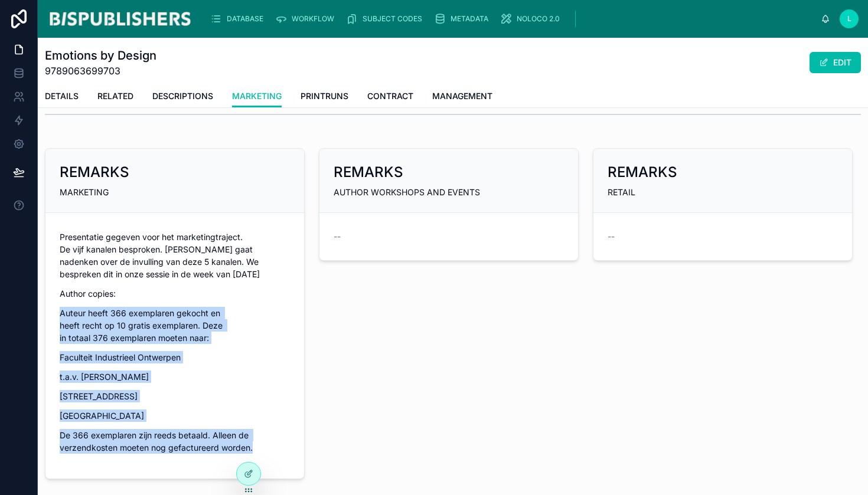  What do you see at coordinates (462, 97) in the screenshot?
I see `a: MANAGEMENT` at bounding box center [462, 97].